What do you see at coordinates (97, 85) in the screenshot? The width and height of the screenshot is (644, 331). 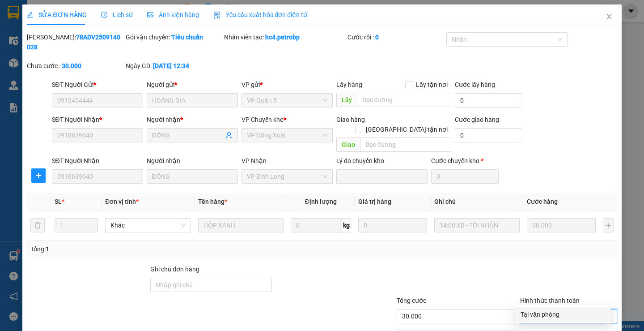 I see `div: SĐT Người Gửi` at bounding box center [97, 85].